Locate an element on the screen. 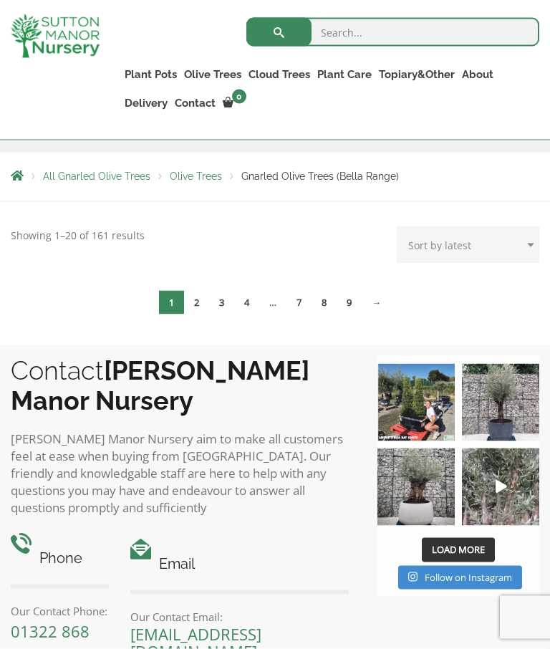 Image resolution: width=550 pixels, height=649 pixels. h2: Contact is located at coordinates (180, 386).